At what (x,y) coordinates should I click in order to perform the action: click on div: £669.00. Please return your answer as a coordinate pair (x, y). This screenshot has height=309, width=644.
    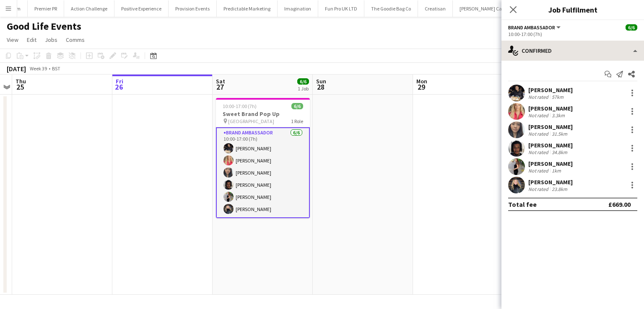
    Looking at the image, I should click on (619, 205).